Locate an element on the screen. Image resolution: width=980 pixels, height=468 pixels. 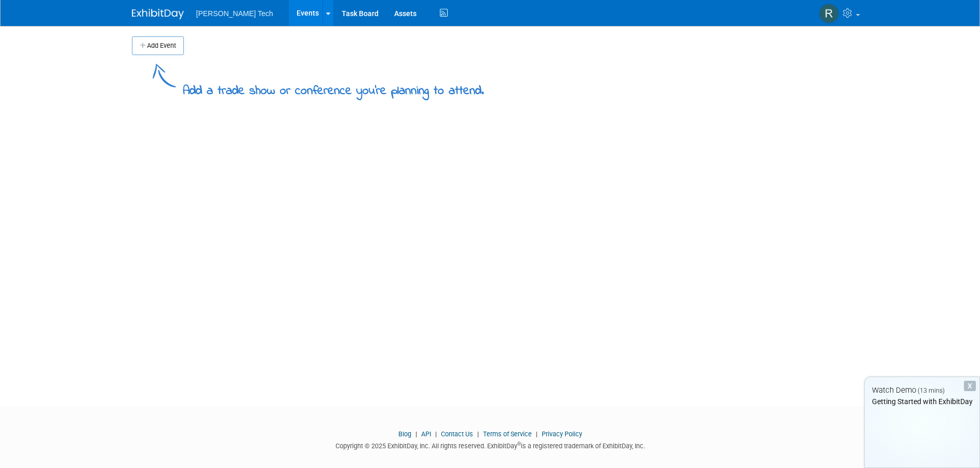
div: Getting Started with ExhibitDay is located at coordinates (922, 402).